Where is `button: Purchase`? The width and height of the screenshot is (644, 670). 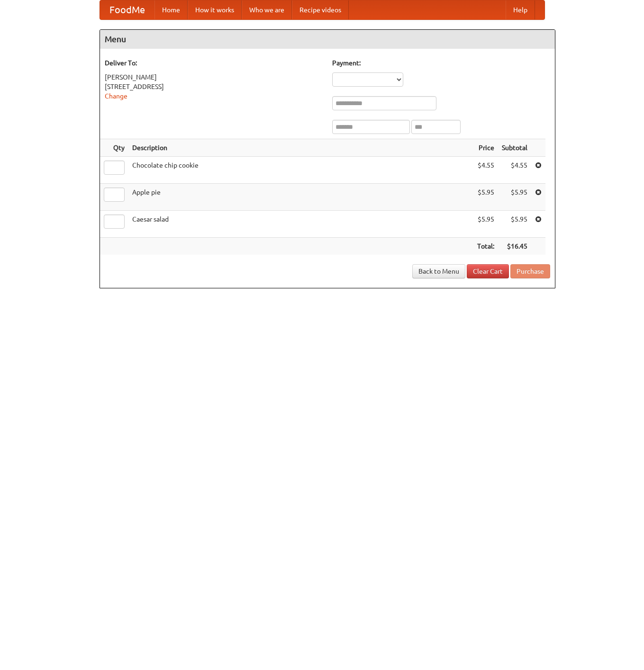
button: Purchase is located at coordinates (530, 272).